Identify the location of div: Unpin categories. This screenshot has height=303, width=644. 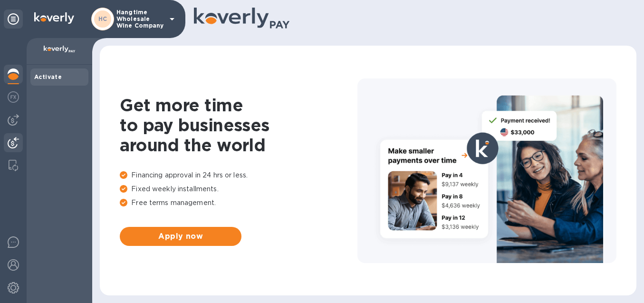
(14, 19).